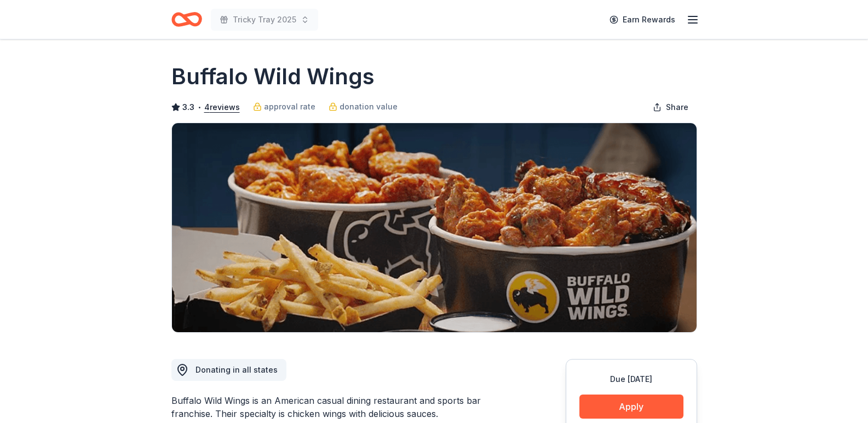  Describe the element at coordinates (642, 20) in the screenshot. I see `a: Earn Rewards` at that location.